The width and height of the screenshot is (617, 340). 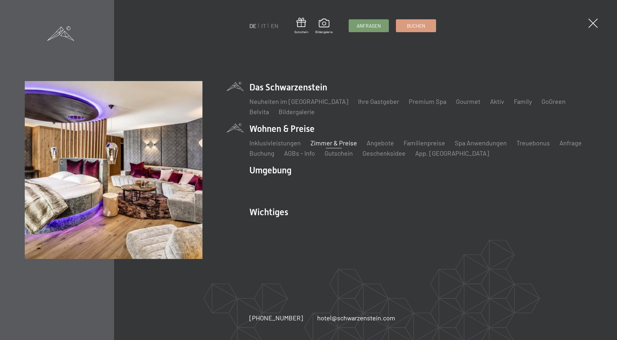 I want to click on a: Belvita, so click(x=259, y=112).